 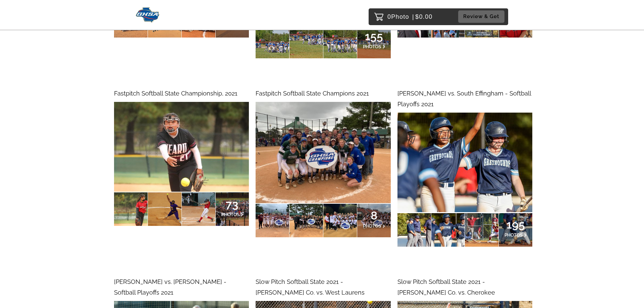 I want to click on img: Snapphound Logo, so click(x=147, y=15).